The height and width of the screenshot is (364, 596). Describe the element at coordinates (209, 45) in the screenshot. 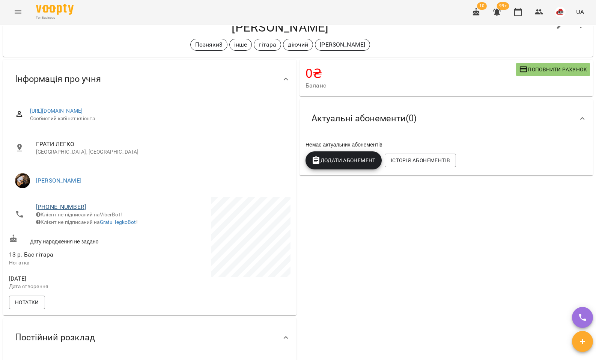

I see `div: Позняки3` at that location.